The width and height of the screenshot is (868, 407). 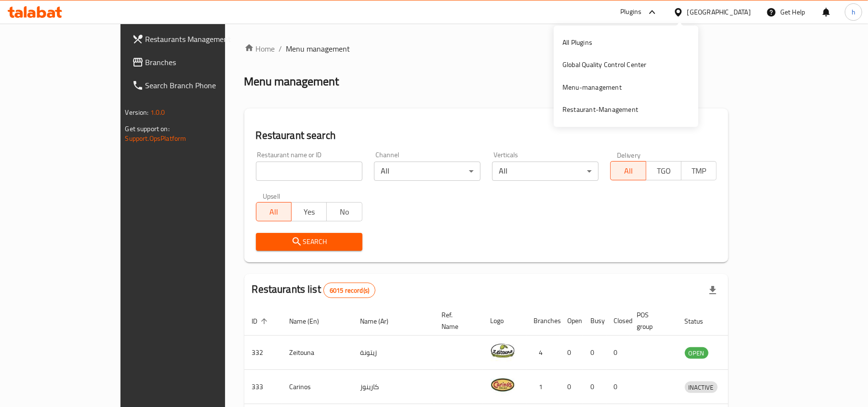 I want to click on td: Carinos, so click(x=317, y=387).